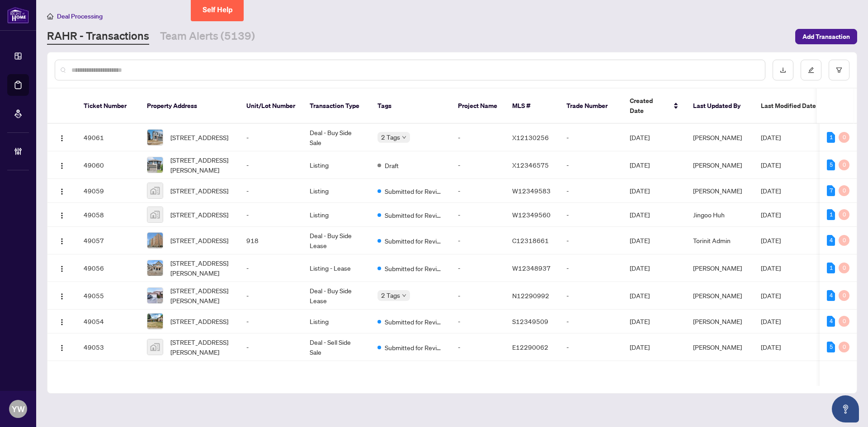 The width and height of the screenshot is (868, 427). Describe the element at coordinates (831, 347) in the screenshot. I see `div: 5` at that location.